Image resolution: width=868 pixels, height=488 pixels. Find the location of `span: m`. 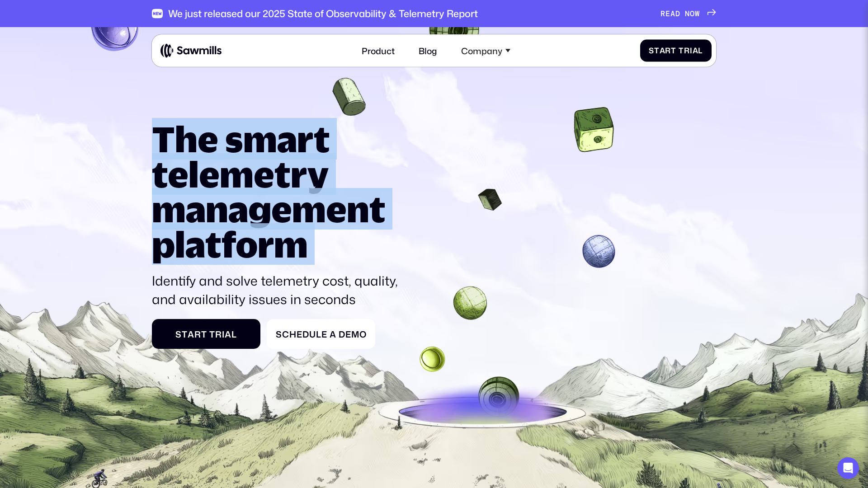

span: m is located at coordinates (355, 334).